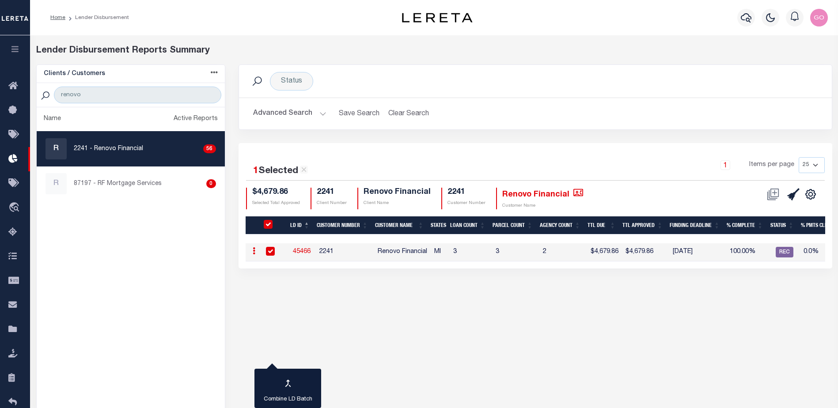  Describe the element at coordinates (211, 184) in the screenshot. I see `div: 0` at that location.